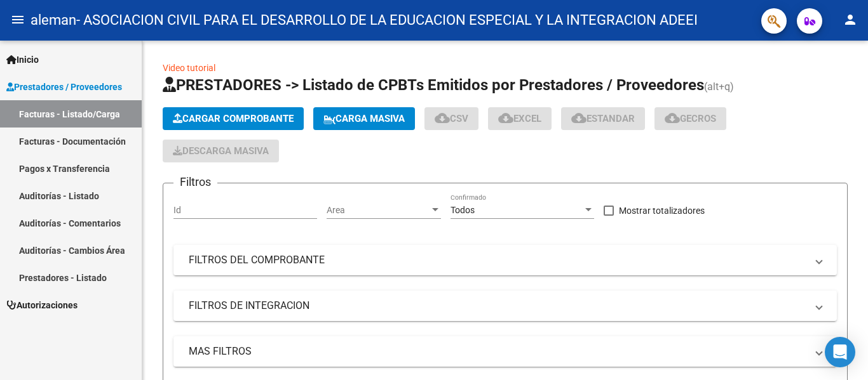  I want to click on mat-panel-title: MAS FILTROS, so click(497, 352).